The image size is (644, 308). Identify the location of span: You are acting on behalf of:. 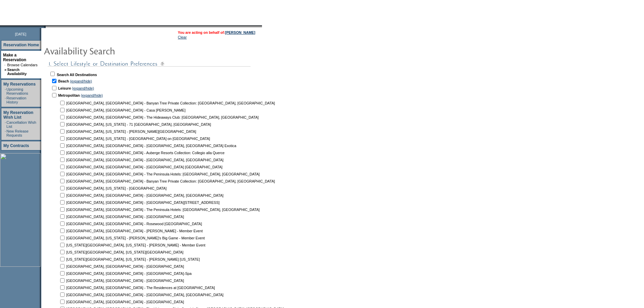
(216, 32).